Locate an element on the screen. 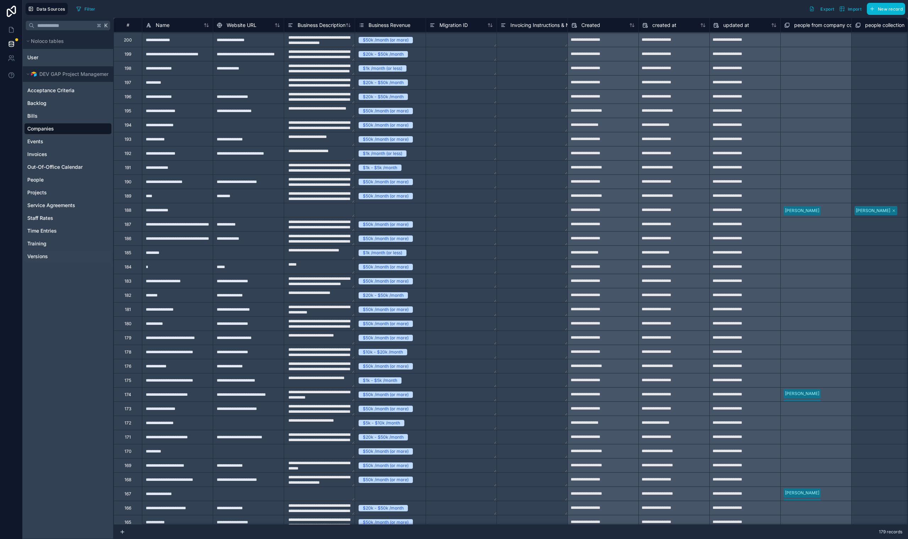 The height and width of the screenshot is (539, 908). span: updated at is located at coordinates (736, 25).